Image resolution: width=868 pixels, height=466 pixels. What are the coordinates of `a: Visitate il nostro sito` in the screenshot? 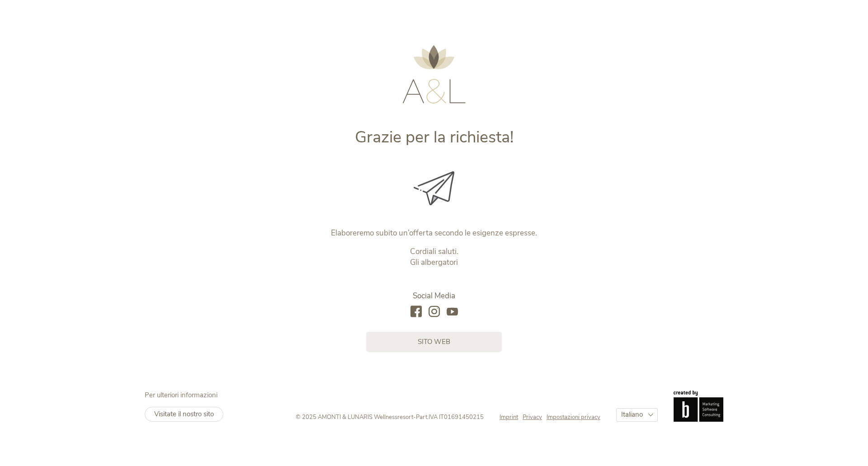 It's located at (184, 414).